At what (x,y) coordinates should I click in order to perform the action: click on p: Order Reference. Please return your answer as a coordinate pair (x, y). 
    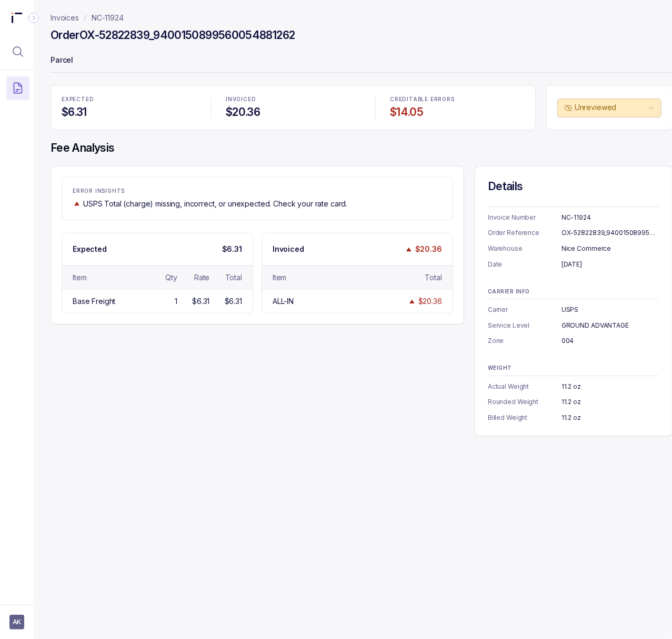
    Looking at the image, I should click on (525, 233).